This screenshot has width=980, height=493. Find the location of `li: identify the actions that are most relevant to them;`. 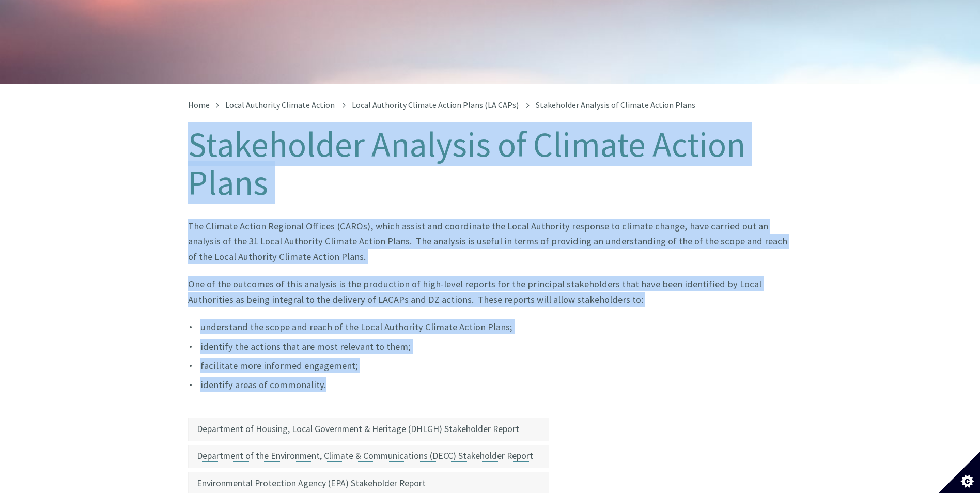

li: identify the actions that are most relevant to them; is located at coordinates (490, 347).